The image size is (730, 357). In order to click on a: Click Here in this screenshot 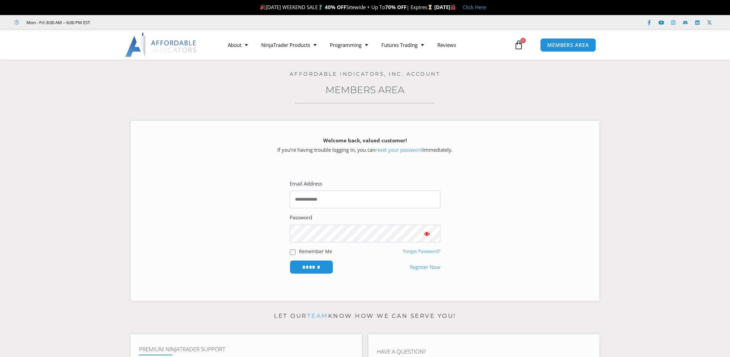, I will do `click(474, 7)`.